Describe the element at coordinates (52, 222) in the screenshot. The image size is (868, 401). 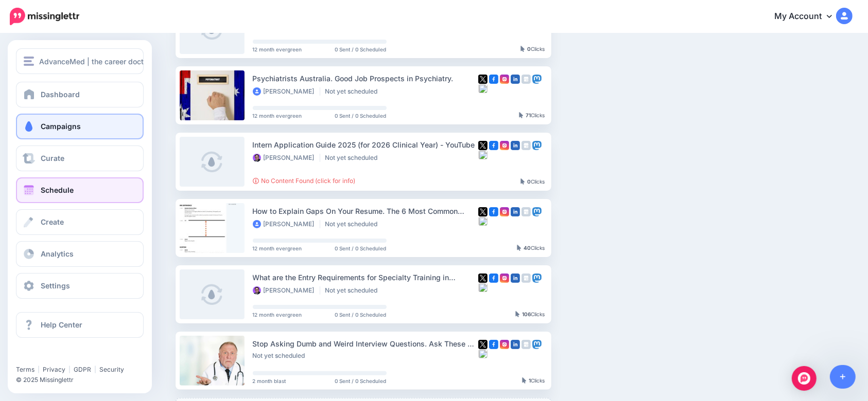
I see `span: Create` at that location.